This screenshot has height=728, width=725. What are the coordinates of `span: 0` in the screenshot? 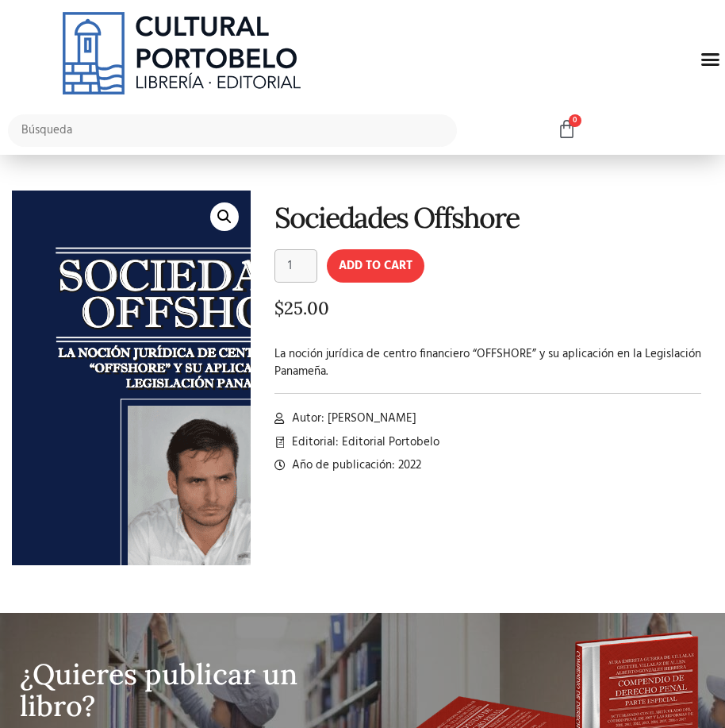 It's located at (575, 120).